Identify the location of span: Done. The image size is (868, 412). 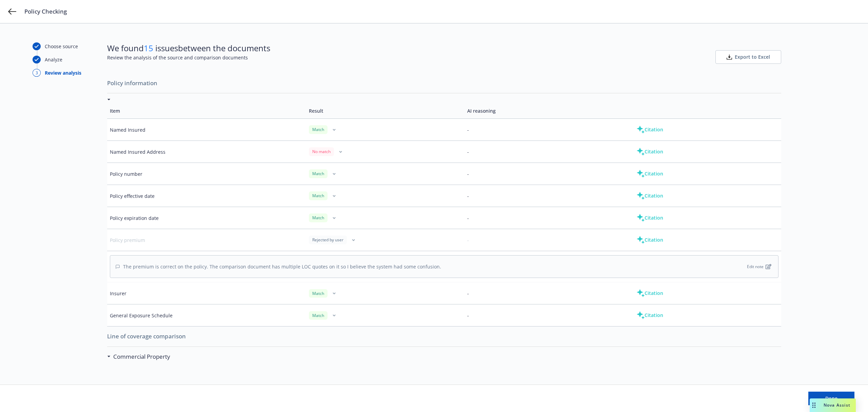
(831, 398).